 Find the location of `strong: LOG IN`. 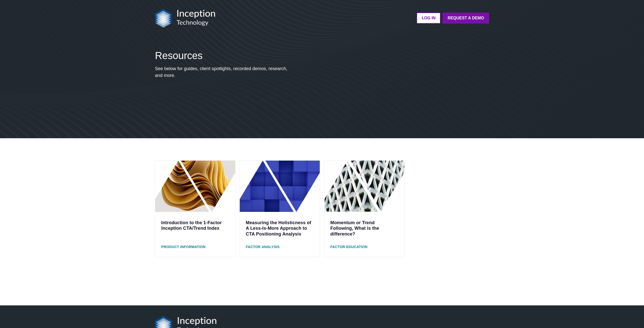

strong: LOG IN is located at coordinates (428, 18).